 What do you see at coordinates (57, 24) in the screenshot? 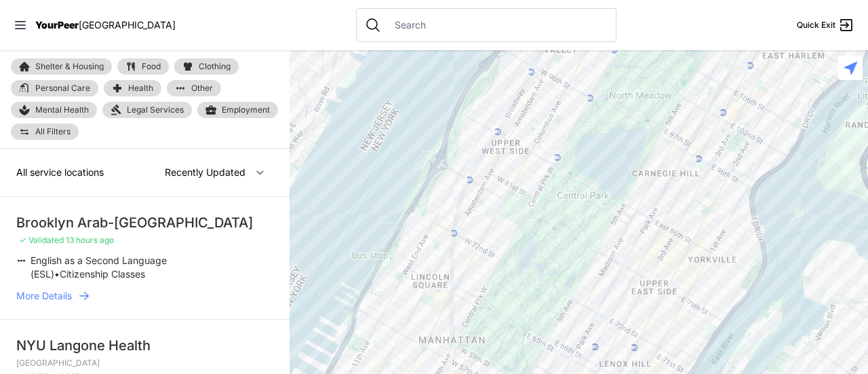
I see `span: YourPeer` at bounding box center [57, 24].